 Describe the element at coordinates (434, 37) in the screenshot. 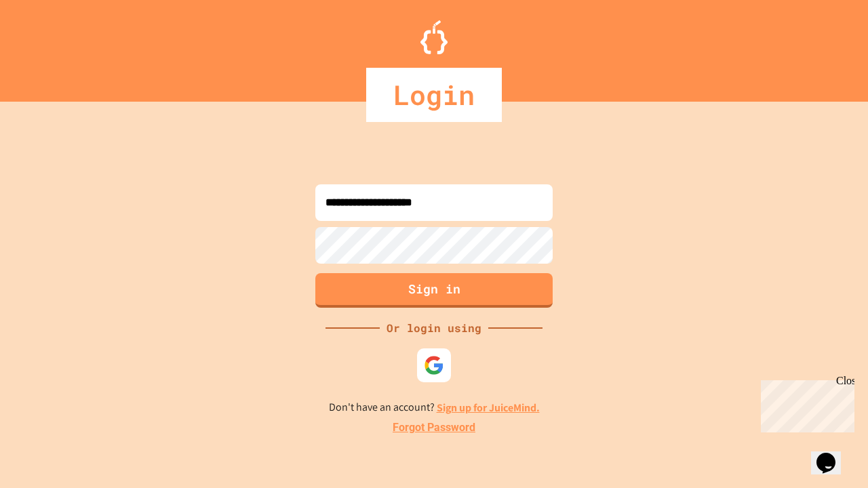

I see `img: Logo.svg` at that location.